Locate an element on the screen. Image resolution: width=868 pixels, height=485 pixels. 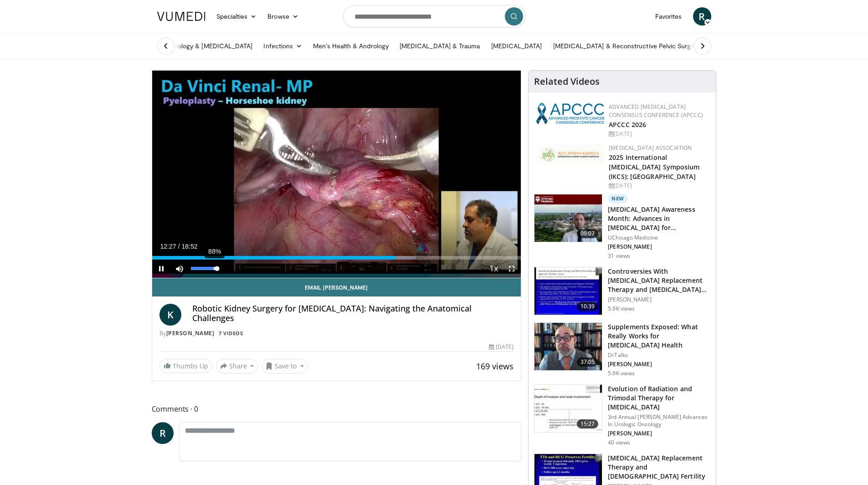
span: 10:39 is located at coordinates (588, 307).